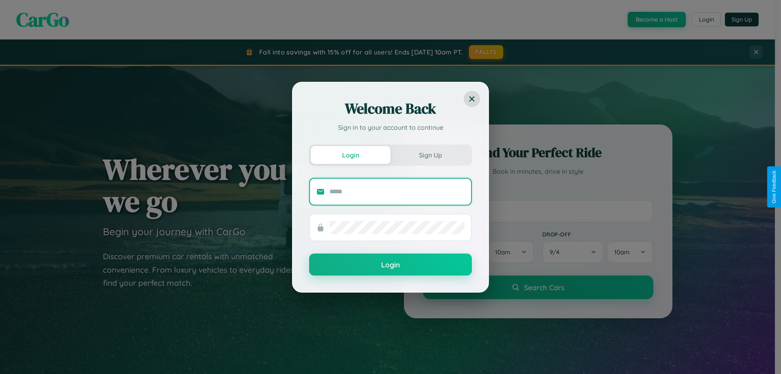  What do you see at coordinates (391, 109) in the screenshot?
I see `h2: Welcome Back` at bounding box center [391, 109].